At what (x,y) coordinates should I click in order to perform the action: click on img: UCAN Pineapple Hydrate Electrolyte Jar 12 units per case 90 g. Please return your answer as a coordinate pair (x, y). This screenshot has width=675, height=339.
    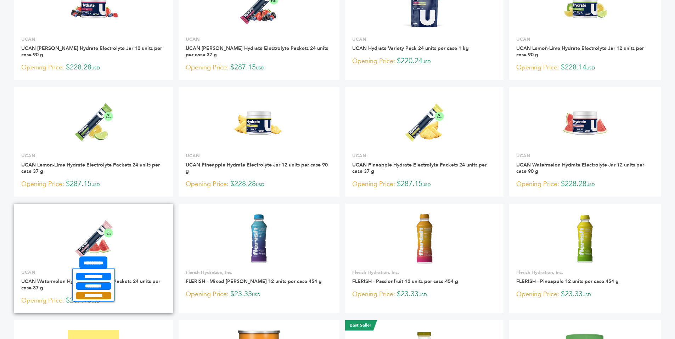
    Looking at the image, I should click on (259, 122).